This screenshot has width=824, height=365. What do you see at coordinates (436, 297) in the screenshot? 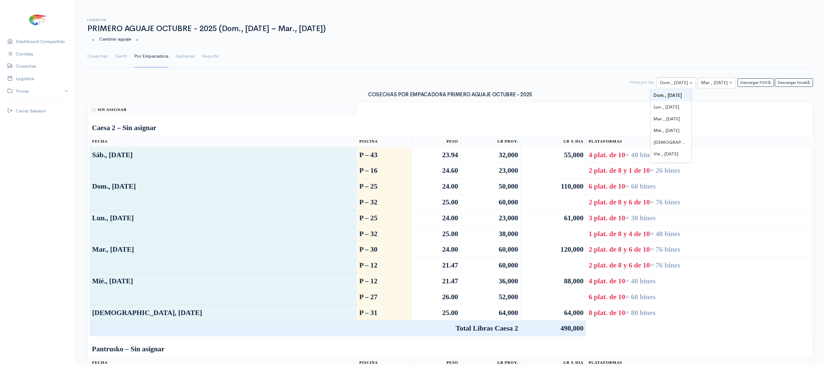
I see `td: 26.00` at bounding box center [436, 297].